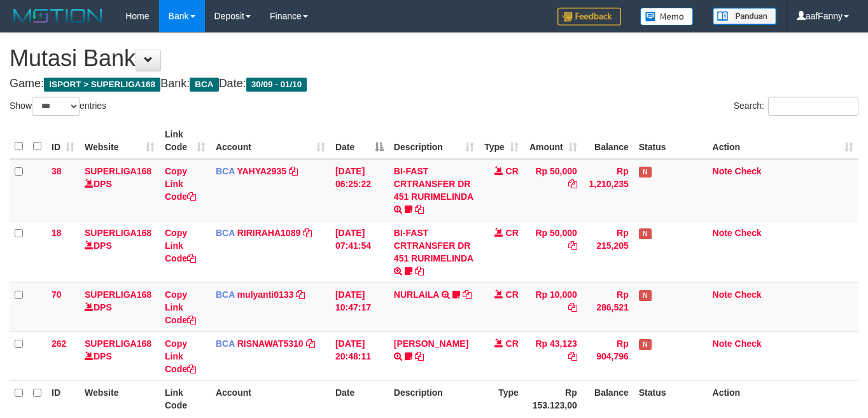  I want to click on td: Rp 43,123, so click(553, 356).